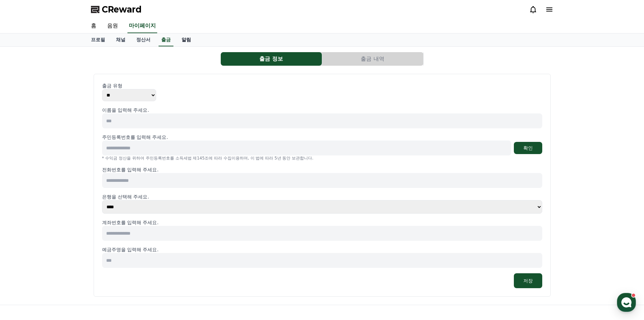 The height and width of the screenshot is (320, 644). Describe the element at coordinates (373, 59) in the screenshot. I see `a: 출금 내역` at that location.